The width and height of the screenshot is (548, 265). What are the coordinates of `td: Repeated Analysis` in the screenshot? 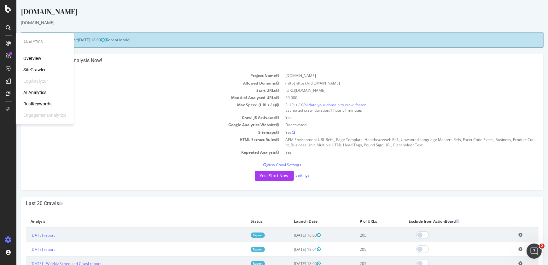 It's located at (138, 152).